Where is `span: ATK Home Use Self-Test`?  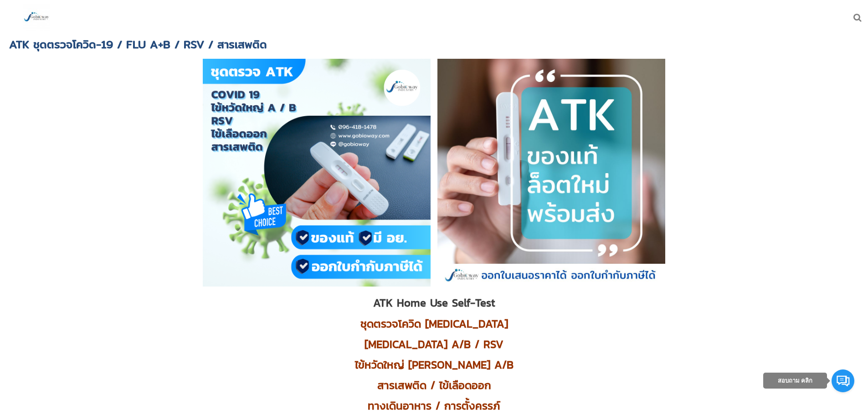 span: ATK Home Use Self-Test is located at coordinates (434, 302).